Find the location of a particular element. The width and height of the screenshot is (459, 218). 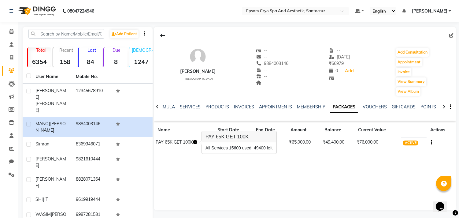

th: Start Date is located at coordinates (233, 130).